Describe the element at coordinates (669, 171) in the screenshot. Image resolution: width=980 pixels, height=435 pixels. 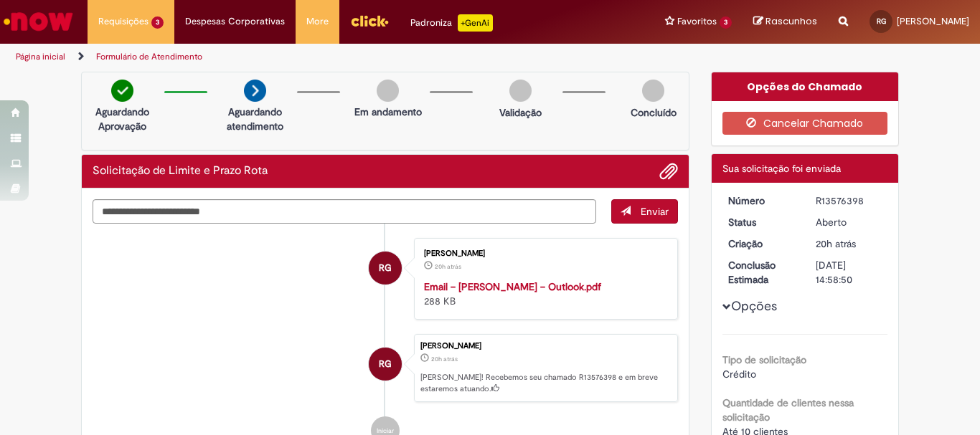
I see `button: Adicionar anexos` at that location.